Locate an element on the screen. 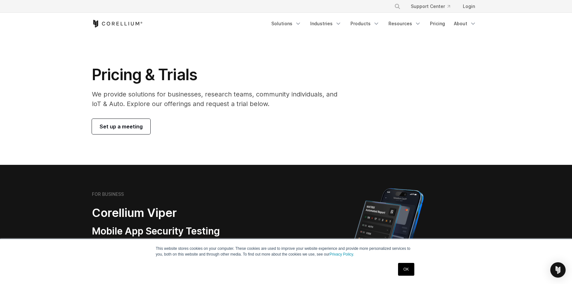  a: Solutions is located at coordinates (286, 24).